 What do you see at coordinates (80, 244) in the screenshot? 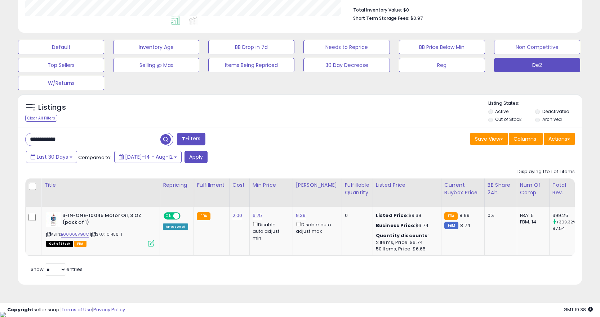
I see `span: FBA` at bounding box center [80, 244].